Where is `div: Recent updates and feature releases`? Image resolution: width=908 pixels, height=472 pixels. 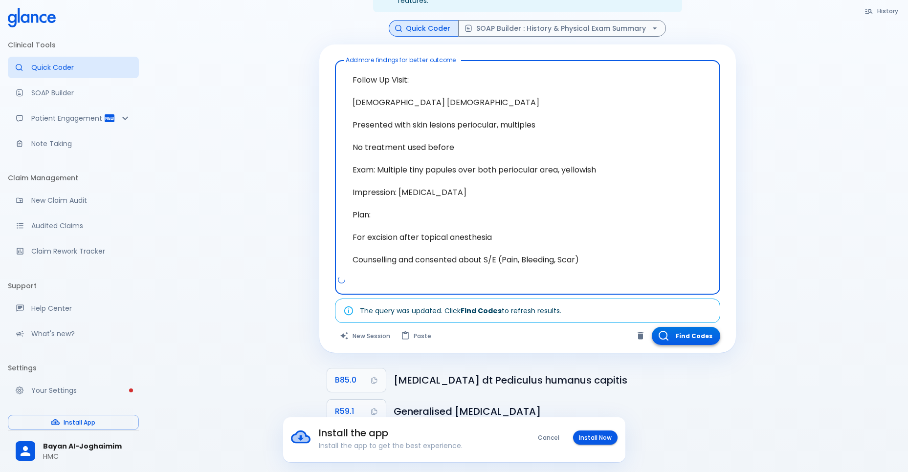 div: Recent updates and feature releases is located at coordinates (73, 334).